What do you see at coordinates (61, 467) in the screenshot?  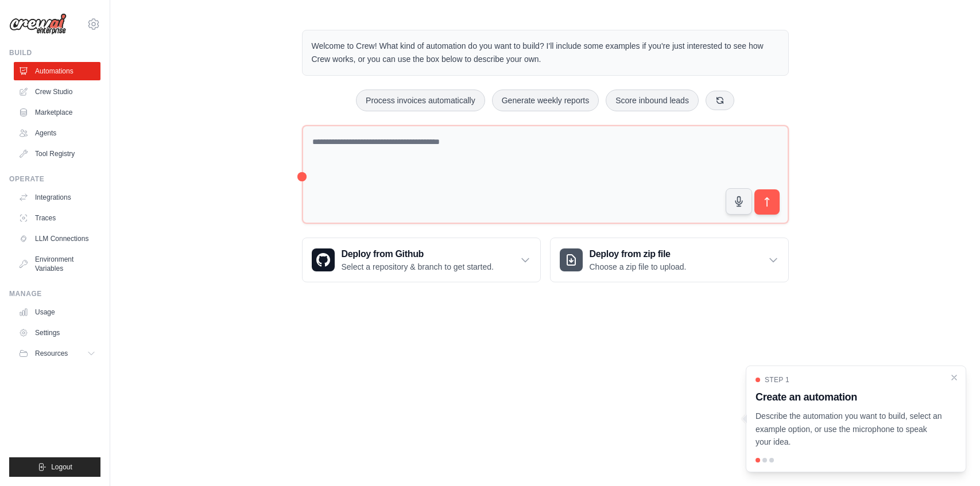 I see `span: Logout` at bounding box center [61, 467].